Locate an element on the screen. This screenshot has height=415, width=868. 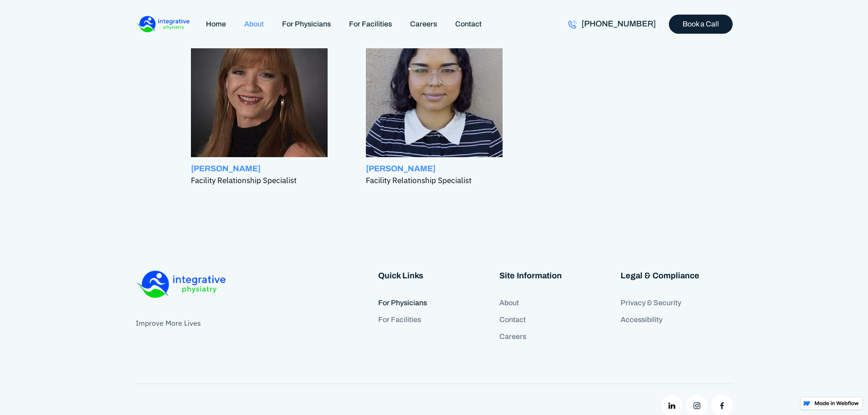
h6: Quick Links is located at coordinates (434, 275).